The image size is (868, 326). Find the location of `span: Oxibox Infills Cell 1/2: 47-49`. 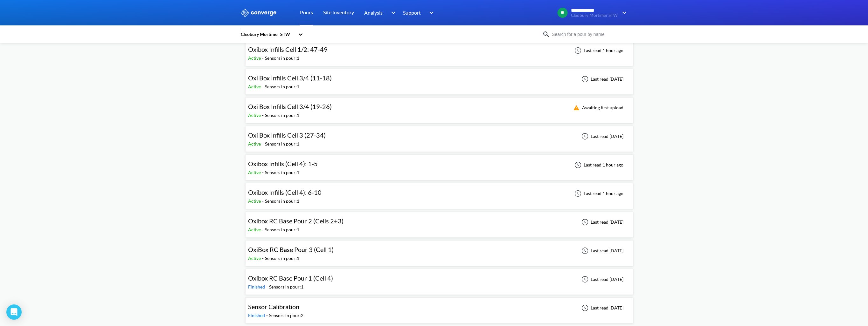

span: Oxibox Infills Cell 1/2: 47-49 is located at coordinates (288, 50).